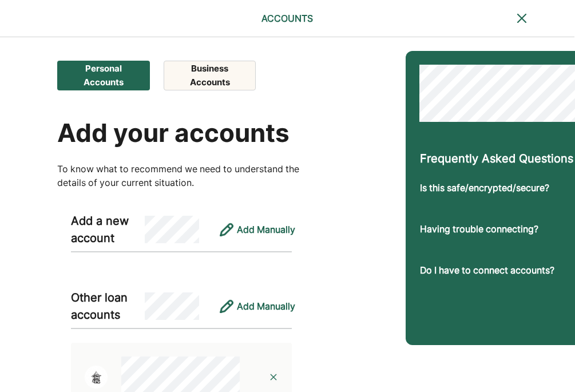 This screenshot has width=575, height=392. I want to click on div: Is this safe/encrypted/secure?, so click(485, 187).